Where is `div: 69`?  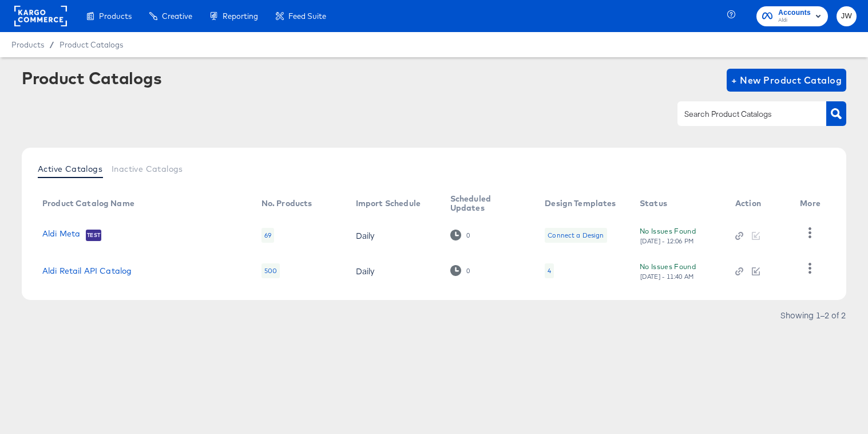
div: 69 is located at coordinates (268, 235).